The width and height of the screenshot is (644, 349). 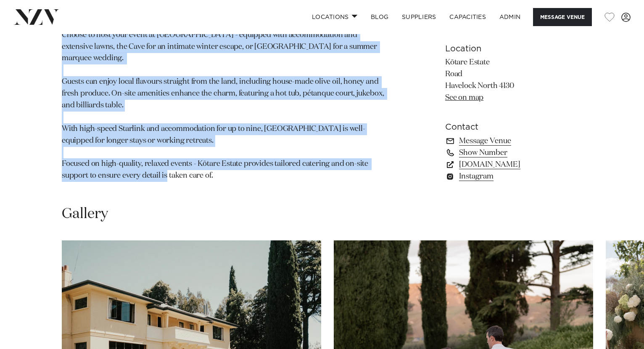 I want to click on a: SUPPLIERS, so click(x=419, y=17).